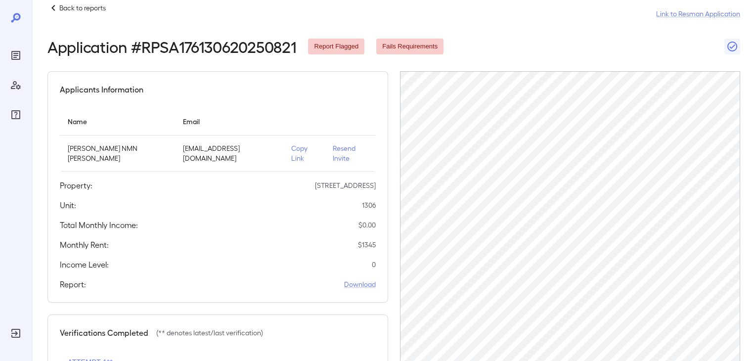 Image resolution: width=752 pixels, height=361 pixels. I want to click on div: FAQ, so click(16, 115).